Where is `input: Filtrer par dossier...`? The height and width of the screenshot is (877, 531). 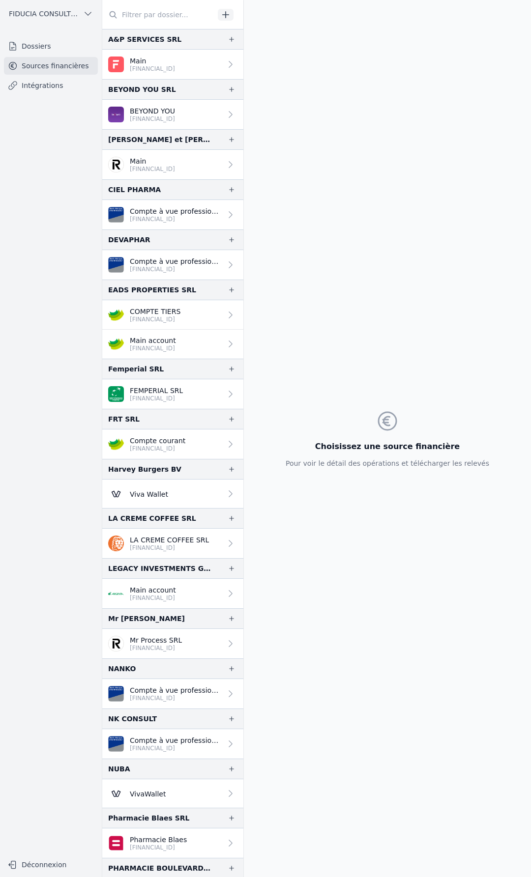 input: Filtrer par dossier... is located at coordinates (158, 15).